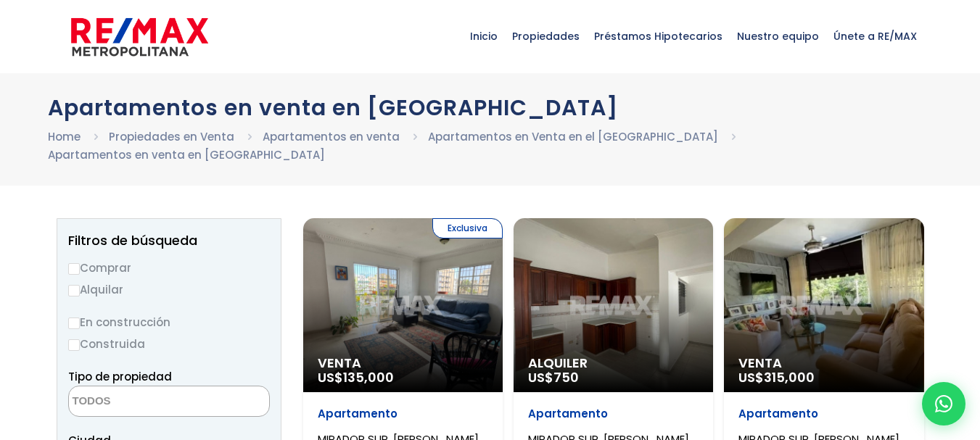 The width and height of the screenshot is (980, 440). What do you see at coordinates (369, 377) in the screenshot?
I see `span: 135,000` at bounding box center [369, 377].